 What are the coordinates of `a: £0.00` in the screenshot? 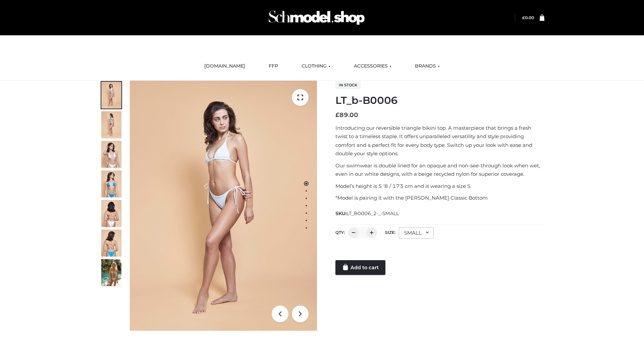 It's located at (529, 18).